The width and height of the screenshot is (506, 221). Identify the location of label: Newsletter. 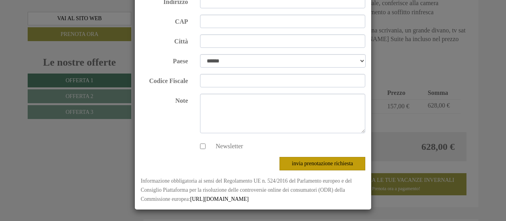
(225, 146).